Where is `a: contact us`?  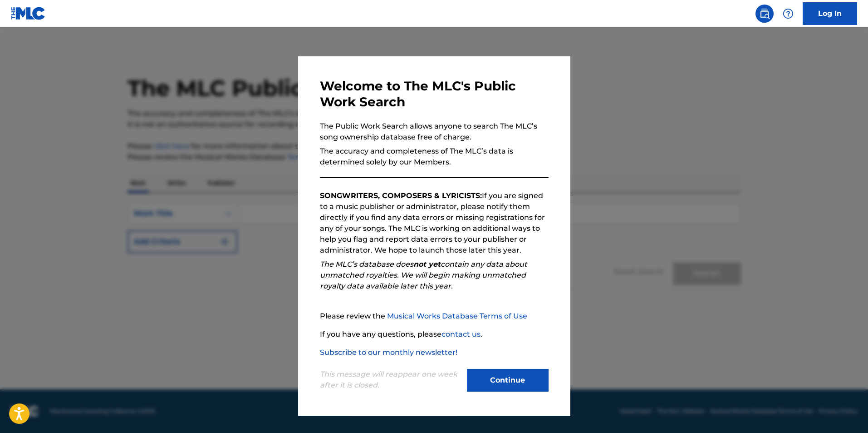 a: contact us is located at coordinates (461, 334).